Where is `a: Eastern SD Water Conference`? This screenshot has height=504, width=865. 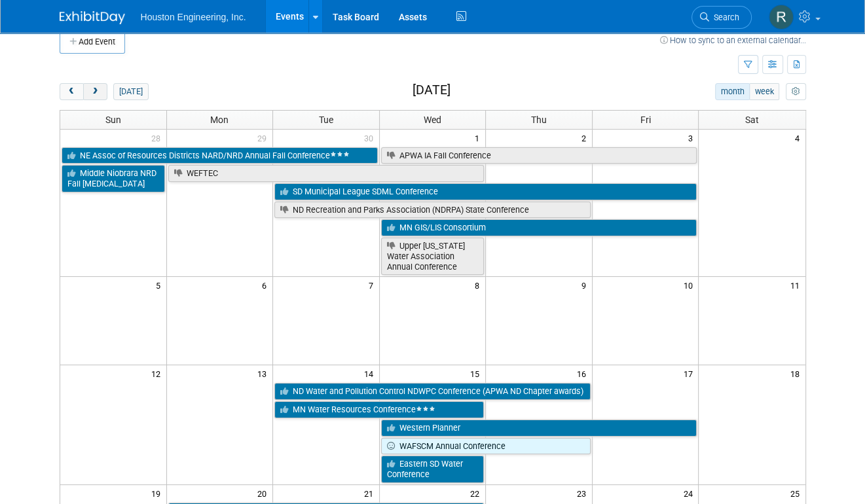 a: Eastern SD Water Conference is located at coordinates (433, 468).